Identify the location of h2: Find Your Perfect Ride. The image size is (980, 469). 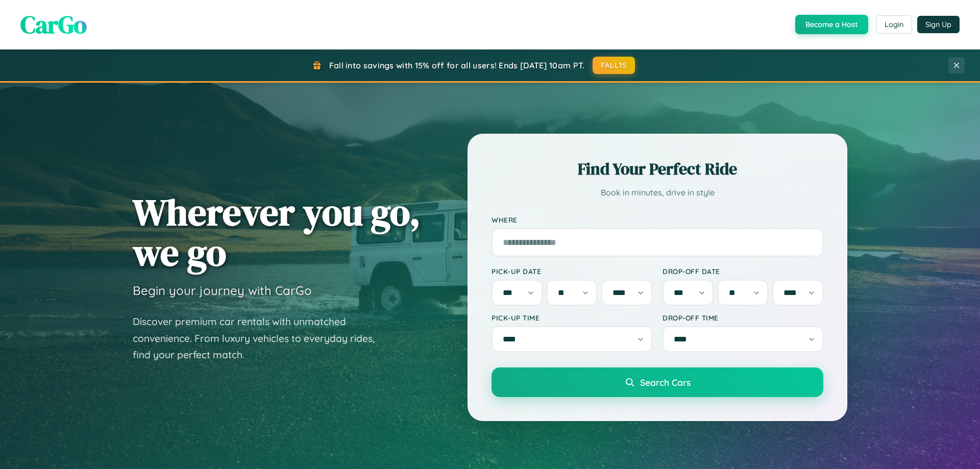
(658, 169).